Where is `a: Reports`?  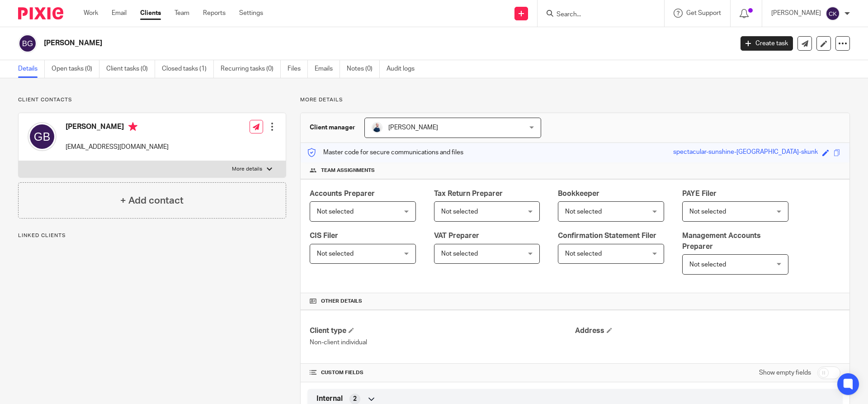
a: Reports is located at coordinates (214, 13).